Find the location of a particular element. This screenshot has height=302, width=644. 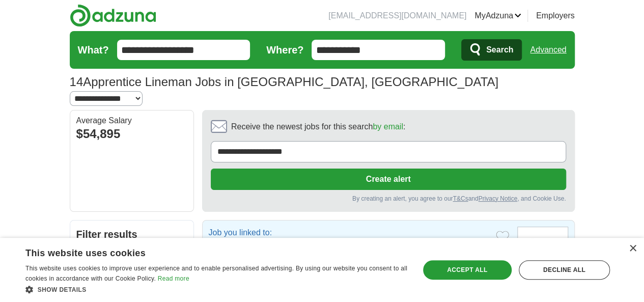

button: Add to favorite jobs is located at coordinates (502, 237).